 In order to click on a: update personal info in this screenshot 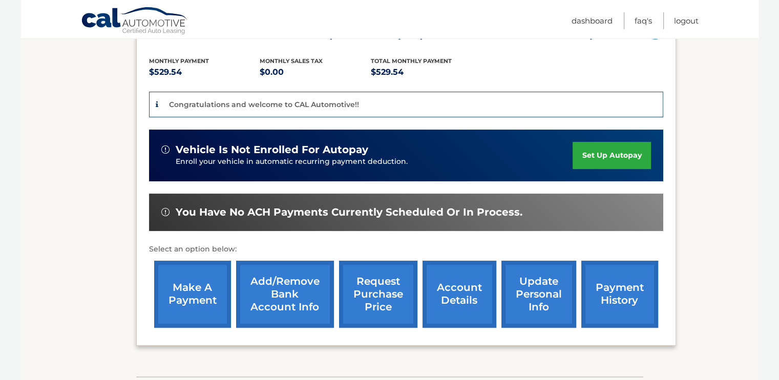, I will do `click(539, 294)`.